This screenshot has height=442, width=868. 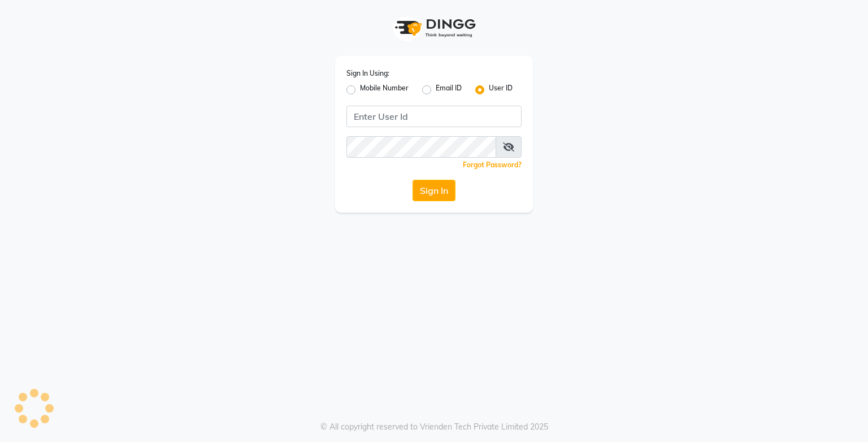 What do you see at coordinates (448, 90) in the screenshot?
I see `label: Email ID` at bounding box center [448, 90].